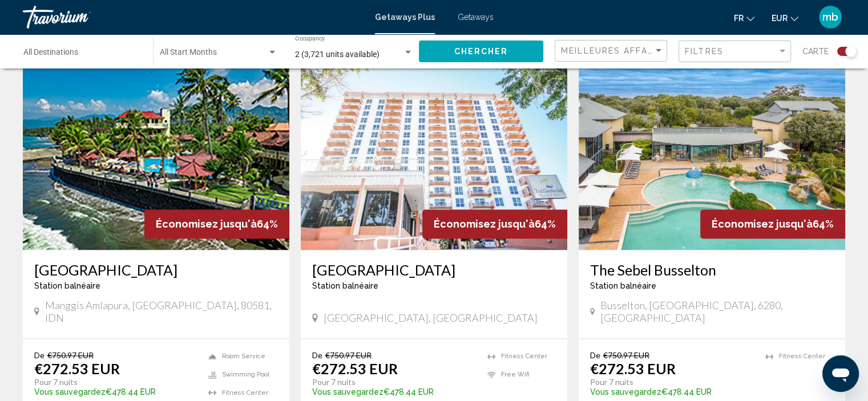 This screenshot has width=868, height=401. I want to click on img: ii_bub1.jpg, so click(711, 159).